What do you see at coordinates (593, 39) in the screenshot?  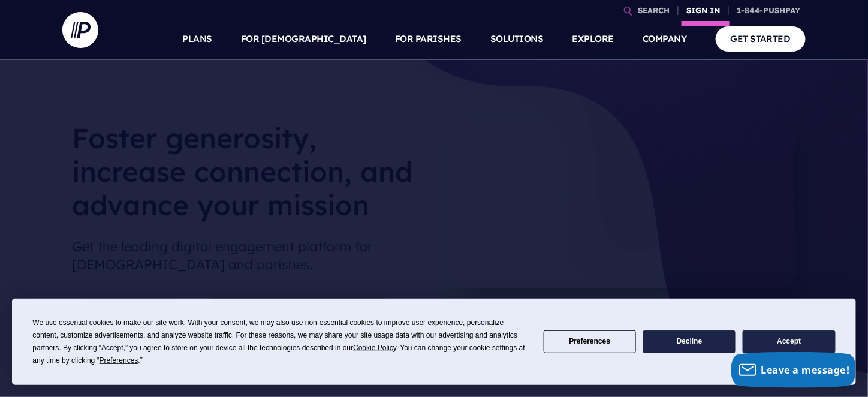 I see `a: EXPLORE` at bounding box center [593, 39].